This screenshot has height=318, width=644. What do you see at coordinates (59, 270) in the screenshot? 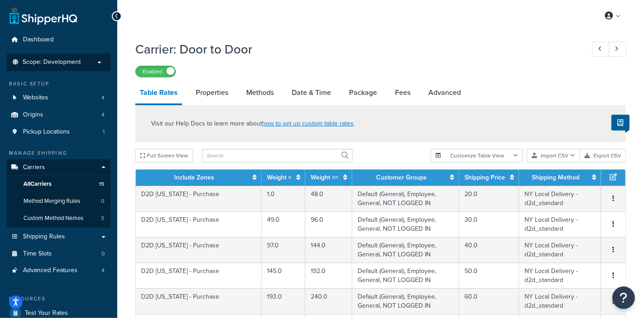
I see `li: Advanced Features` at bounding box center [59, 270].